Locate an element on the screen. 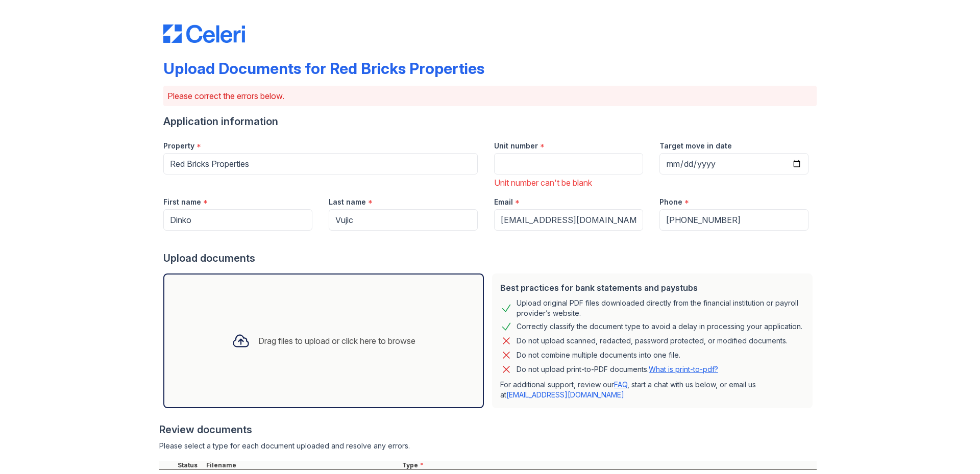 Image resolution: width=980 pixels, height=474 pixels. label: Phone is located at coordinates (670, 202).